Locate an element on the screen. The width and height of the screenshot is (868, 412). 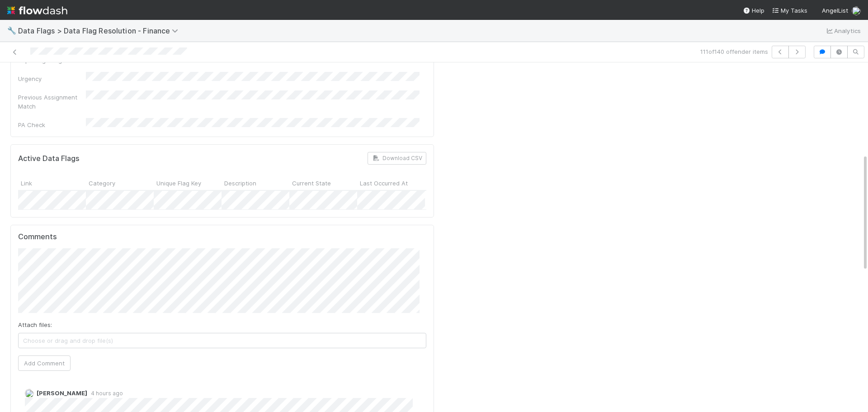
img: avatar_9ff82f50-05c7-4c71-8fc6-9a2e070af8b5.png is located at coordinates (856, 11).